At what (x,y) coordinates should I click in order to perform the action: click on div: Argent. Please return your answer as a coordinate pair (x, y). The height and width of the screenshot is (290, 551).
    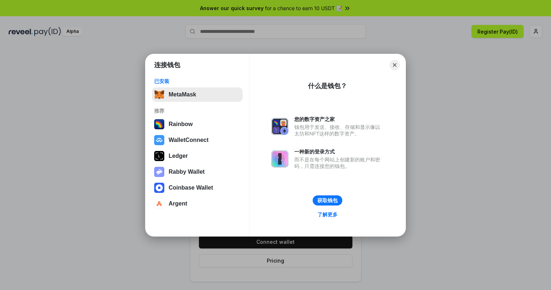
    Looking at the image, I should click on (178, 204).